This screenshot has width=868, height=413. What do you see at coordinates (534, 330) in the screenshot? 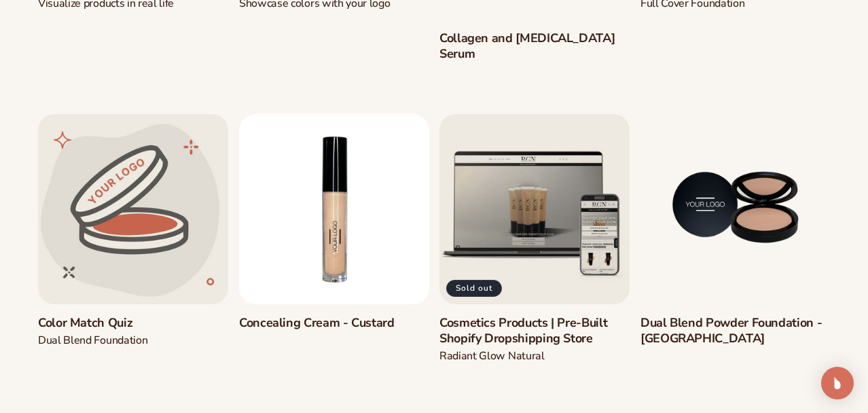
I see `a: Cosmetics Products | Pre-Built Shopify Dropshipping Store` at bounding box center [534, 330].